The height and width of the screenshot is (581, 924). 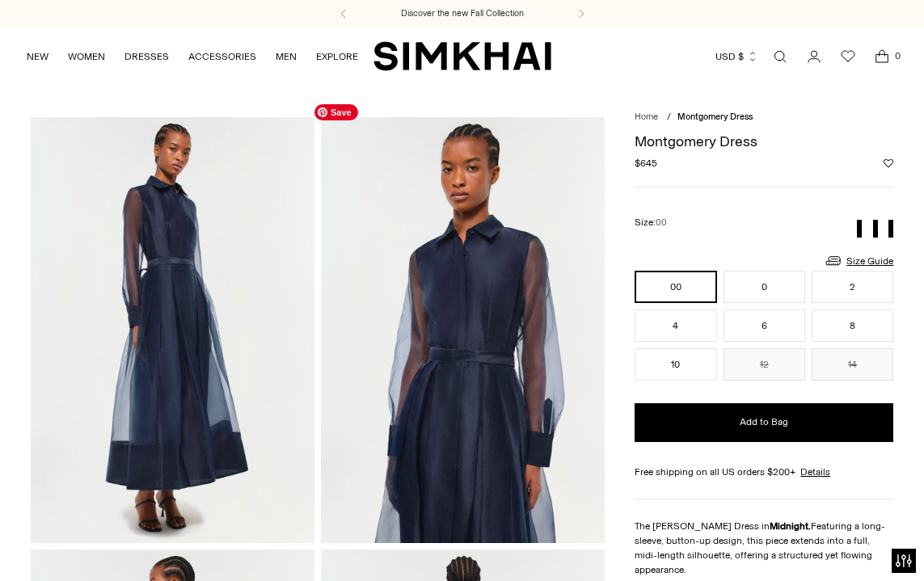 I want to click on button: 4, so click(x=675, y=326).